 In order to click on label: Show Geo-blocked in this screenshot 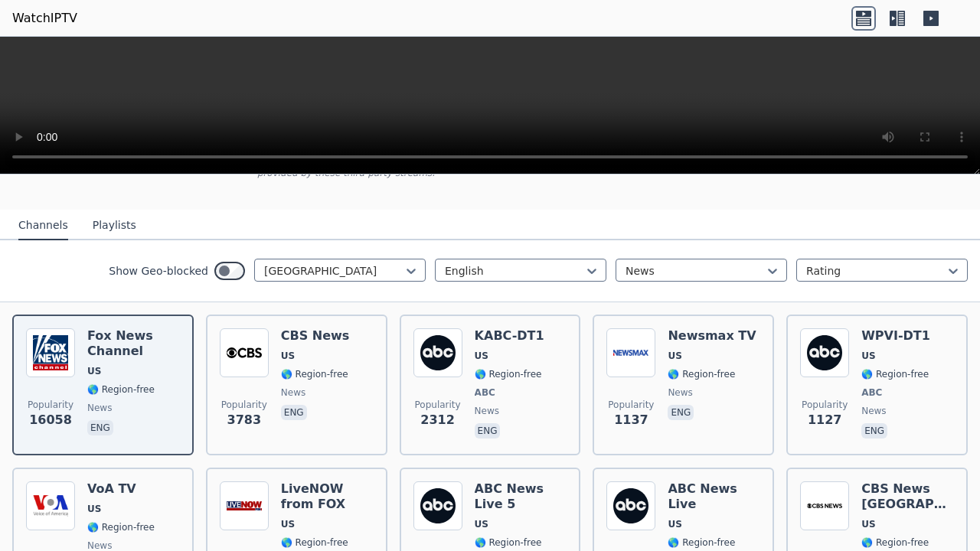, I will do `click(159, 271)`.